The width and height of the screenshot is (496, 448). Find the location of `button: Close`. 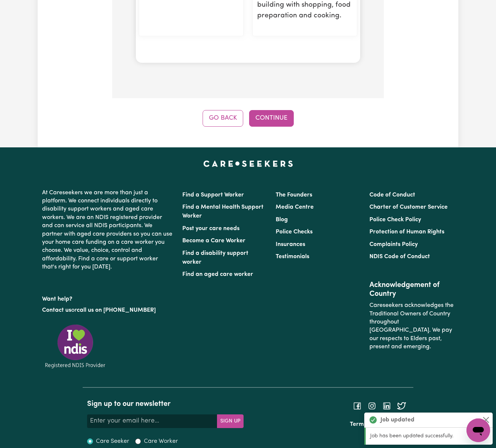

button: Close is located at coordinates (486, 420).